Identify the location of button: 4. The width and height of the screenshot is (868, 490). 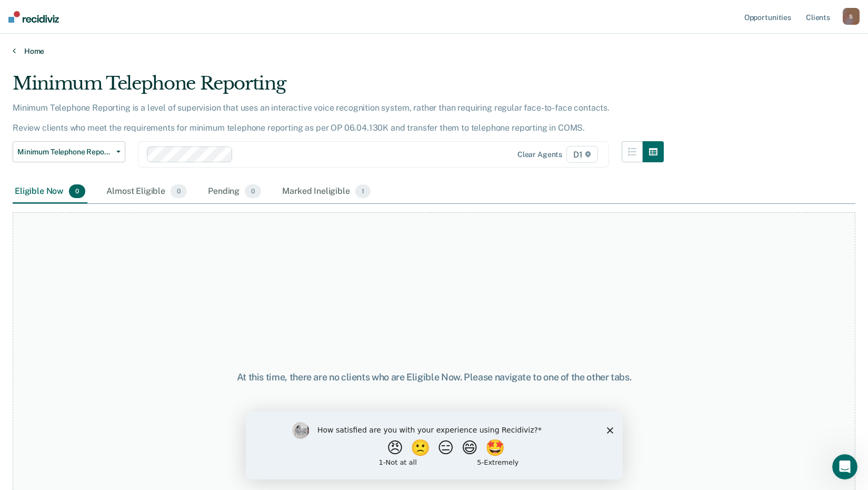
(225, 36).